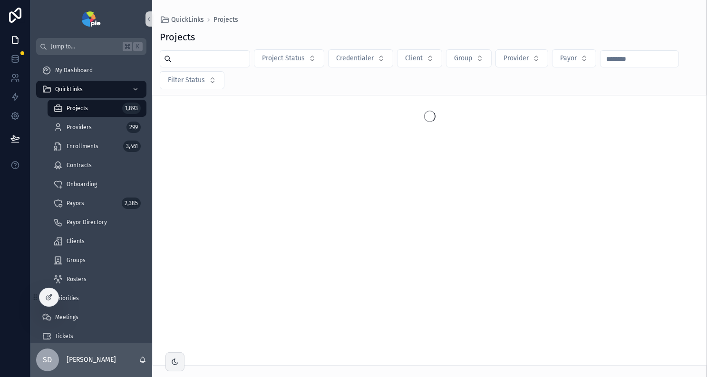 This screenshot has height=377, width=707. What do you see at coordinates (76, 241) in the screenshot?
I see `span: Clients` at bounding box center [76, 241].